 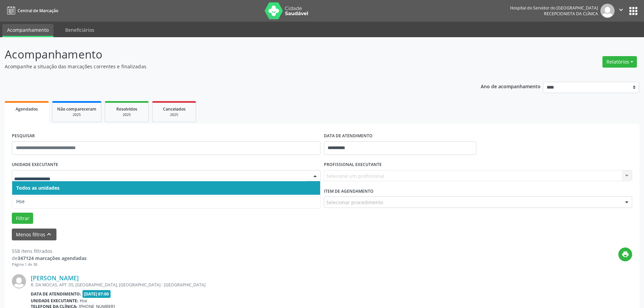 What do you see at coordinates (49, 251) in the screenshot?
I see `div: 558 itens filtrados` at bounding box center [49, 251].